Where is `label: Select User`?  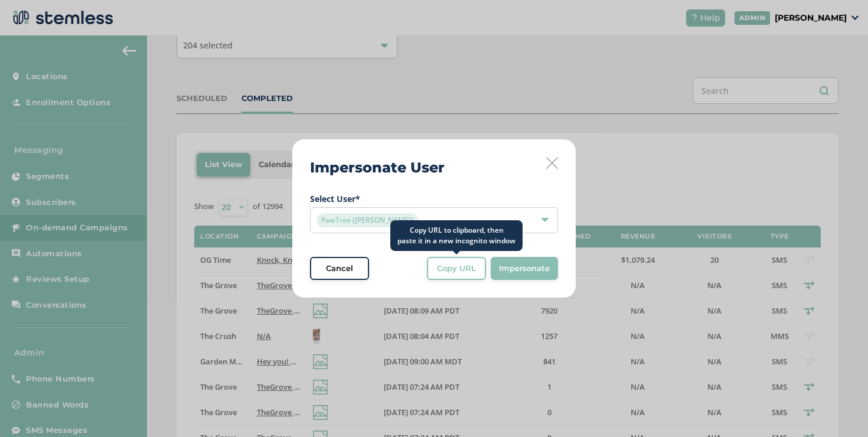 label: Select User is located at coordinates (434, 198).